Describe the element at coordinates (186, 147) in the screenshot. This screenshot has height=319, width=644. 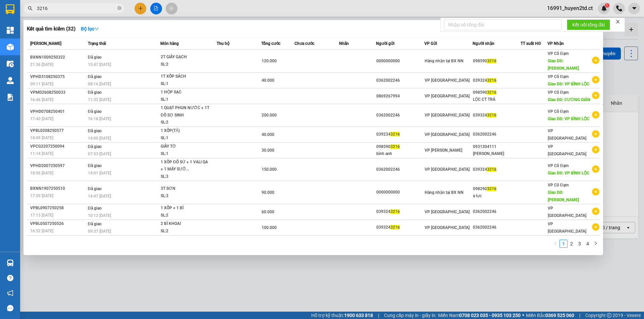
I see `div: GIẤY TỜ` at that location.